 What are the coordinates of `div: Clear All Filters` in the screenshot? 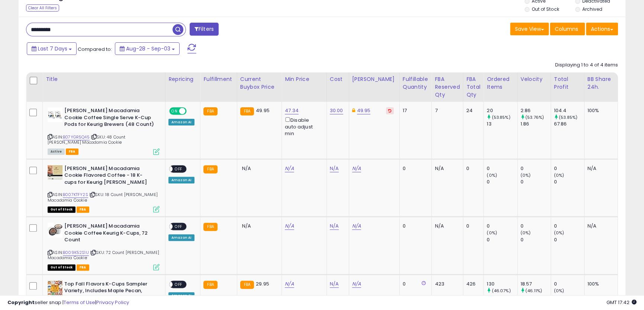 It's located at (42, 8).